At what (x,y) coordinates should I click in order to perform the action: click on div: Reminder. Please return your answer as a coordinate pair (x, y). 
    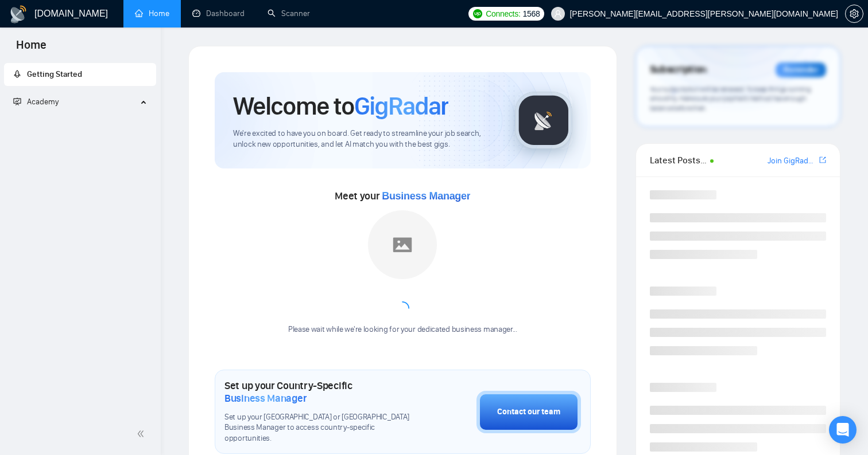
    Looking at the image, I should click on (801, 70).